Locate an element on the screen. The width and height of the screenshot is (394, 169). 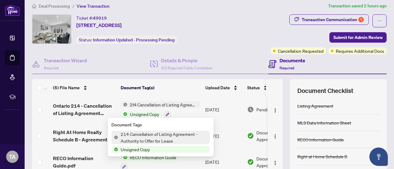
span: 3/3 Required Fields Completed is located at coordinates (186, 68).